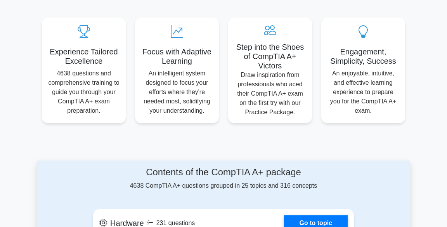  What do you see at coordinates (270, 56) in the screenshot?
I see `h5: Step into the Shoes of CompTIA A+ Victors` at bounding box center [270, 56].